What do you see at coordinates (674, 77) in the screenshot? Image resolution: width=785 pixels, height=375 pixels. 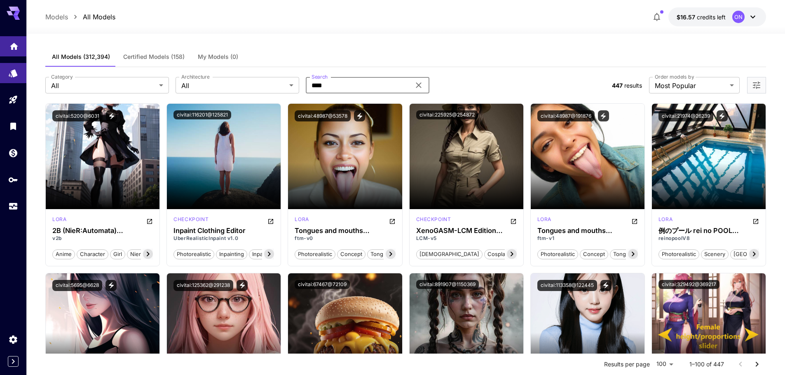 I see `label: Order models by` at bounding box center [674, 77].